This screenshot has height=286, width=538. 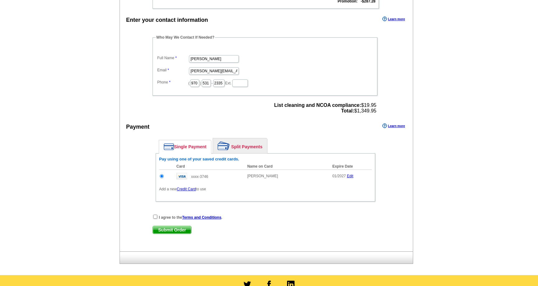 What do you see at coordinates (325, 108) in the screenshot?
I see `span: $19.95 $1,349.95` at bounding box center [325, 108].